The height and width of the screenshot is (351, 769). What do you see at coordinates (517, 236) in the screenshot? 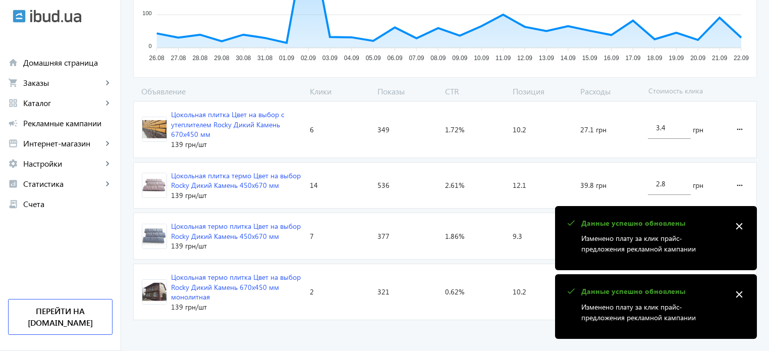
I see `span: 9.3` at bounding box center [517, 236].